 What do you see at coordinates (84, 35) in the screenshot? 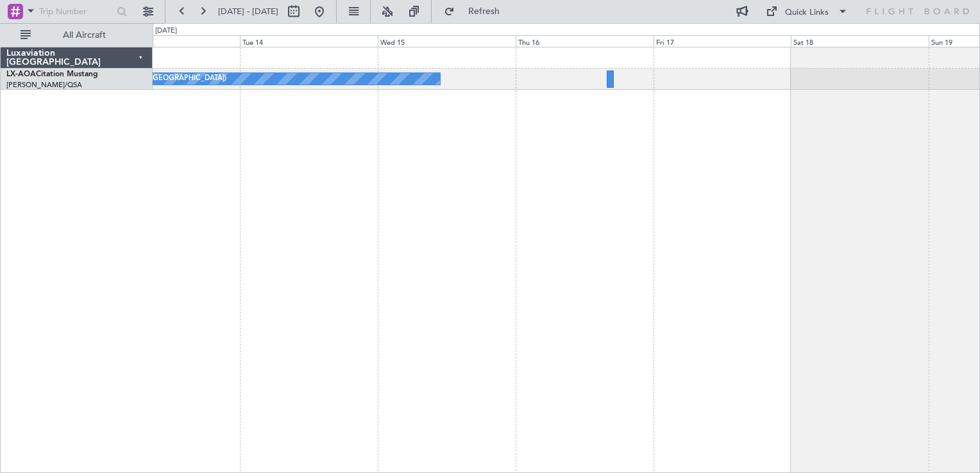
I see `span: All Aircraft` at bounding box center [84, 35].